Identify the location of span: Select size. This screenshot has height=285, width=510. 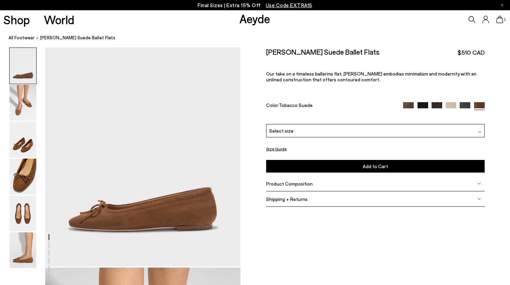
(281, 131).